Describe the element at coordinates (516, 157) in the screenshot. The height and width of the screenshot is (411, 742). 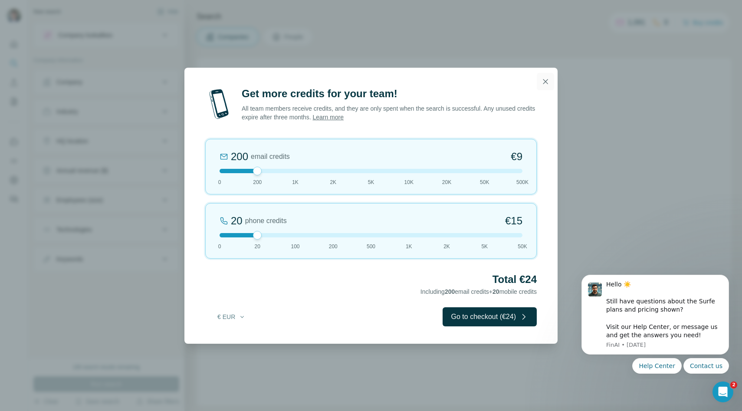
I see `span: €9` at that location.